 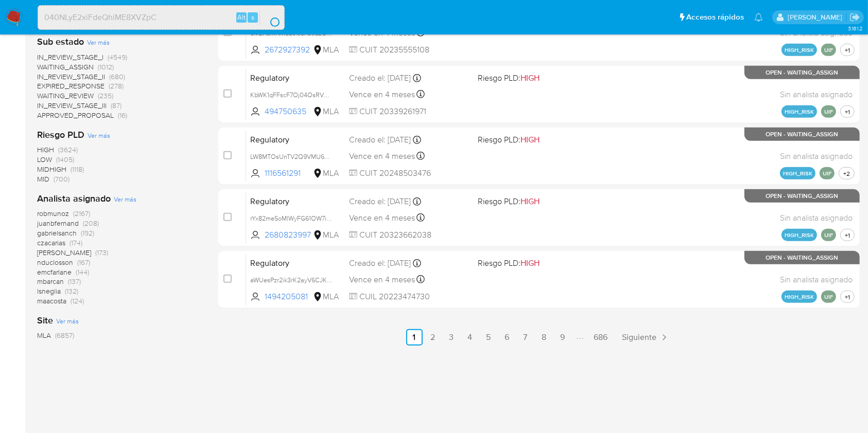 I want to click on a: Salir, so click(x=854, y=17).